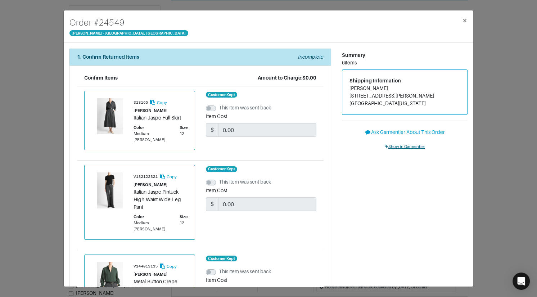 Image resolution: width=537 pixels, height=297 pixels. Describe the element at coordinates (108, 57) in the screenshot. I see `strong: 1. Confirm Returned Items` at that location.